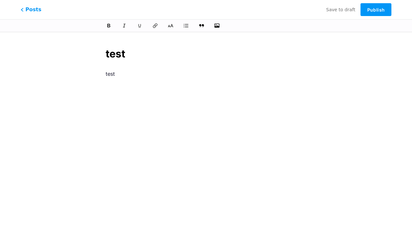 The image size is (412, 231). What do you see at coordinates (31, 10) in the screenshot?
I see `span: Posts` at bounding box center [31, 10].